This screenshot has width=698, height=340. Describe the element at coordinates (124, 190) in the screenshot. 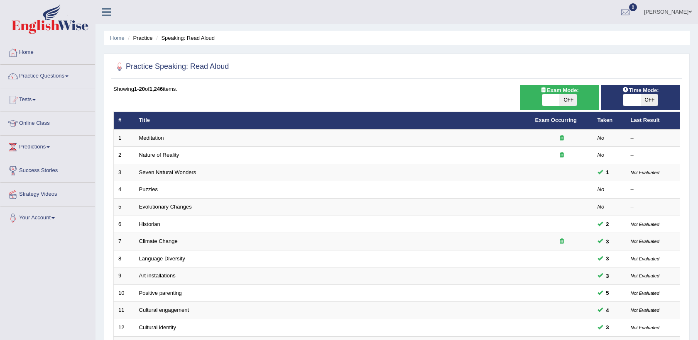

I see `td: 4` at that location.